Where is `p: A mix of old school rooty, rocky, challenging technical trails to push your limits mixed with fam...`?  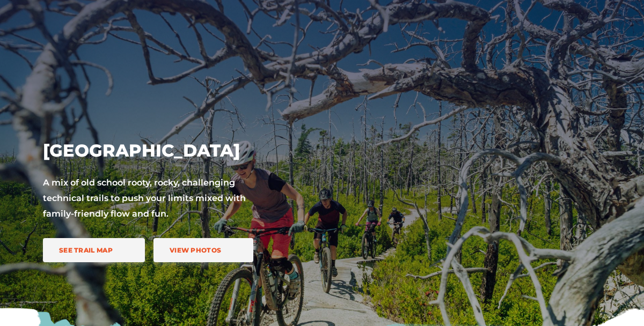 p: A mix of old school rooty, rocky, challenging technical trails to push your limits mixed with fam... is located at coordinates (155, 199).